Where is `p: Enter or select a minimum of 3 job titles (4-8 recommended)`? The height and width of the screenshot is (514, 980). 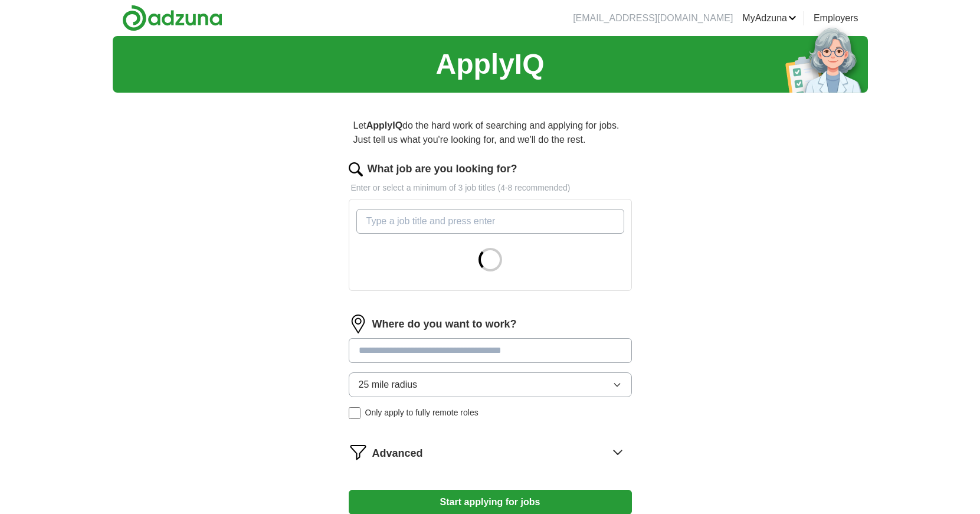
p: Enter or select a minimum of 3 job titles (4-8 recommended) is located at coordinates (490, 188).